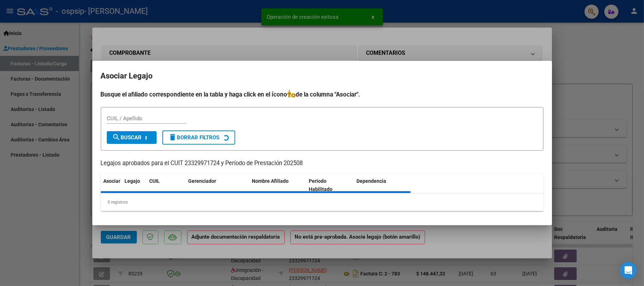  Describe the element at coordinates (199, 137) in the screenshot. I see `button: Borrar Filtros` at that location.